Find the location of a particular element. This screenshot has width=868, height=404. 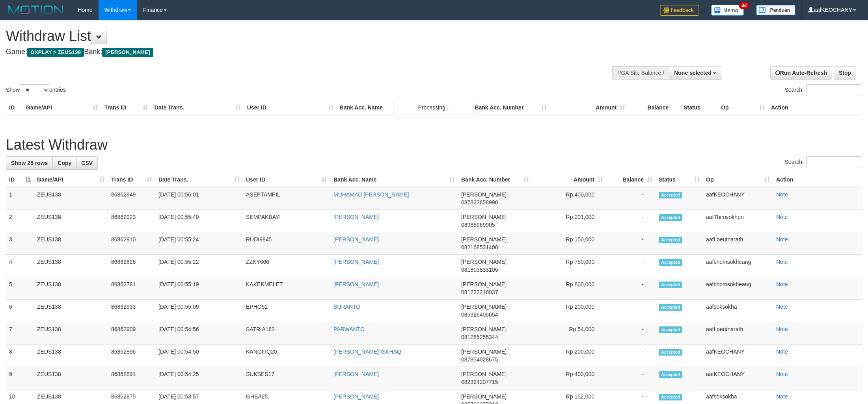

td: 5 is located at coordinates (20, 289).